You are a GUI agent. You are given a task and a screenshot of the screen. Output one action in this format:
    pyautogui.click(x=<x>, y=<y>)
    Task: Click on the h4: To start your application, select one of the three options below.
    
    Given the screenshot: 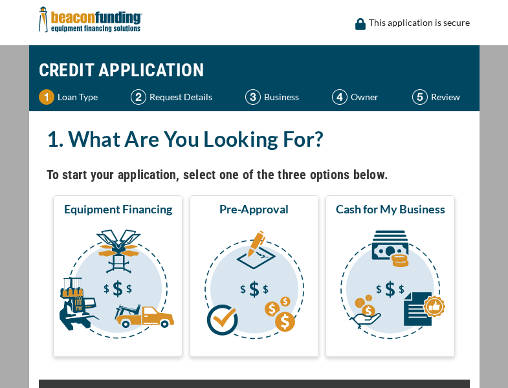 What is the action you would take?
    pyautogui.click(x=254, y=175)
    